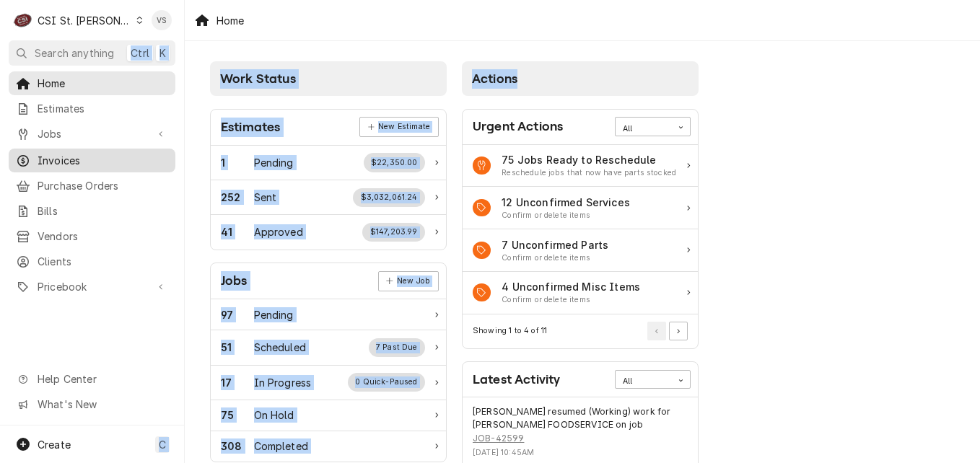 This screenshot has height=463, width=980. What do you see at coordinates (102, 261) in the screenshot?
I see `span: Clients` at bounding box center [102, 261].